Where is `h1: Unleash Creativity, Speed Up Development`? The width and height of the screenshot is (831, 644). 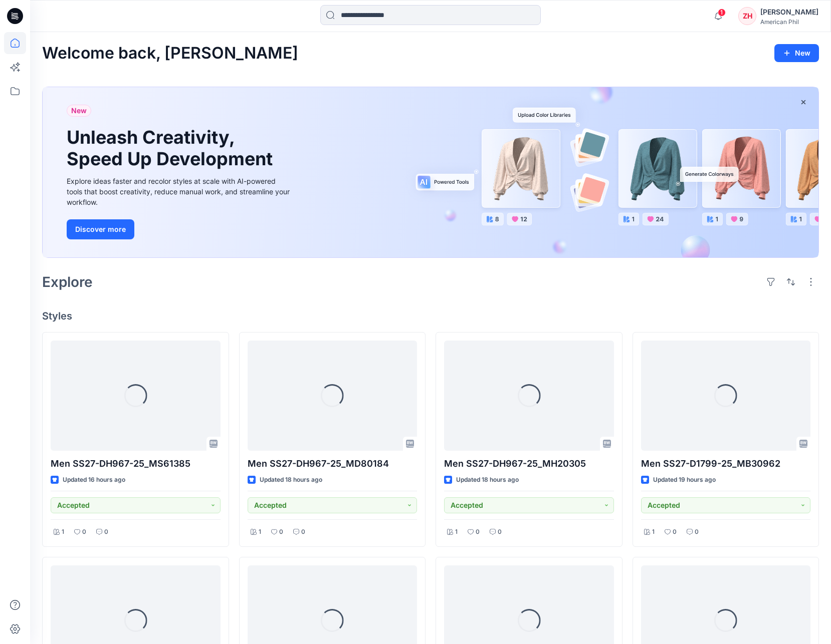
h1: Unleash Creativity, Speed Up Development is located at coordinates (172, 148).